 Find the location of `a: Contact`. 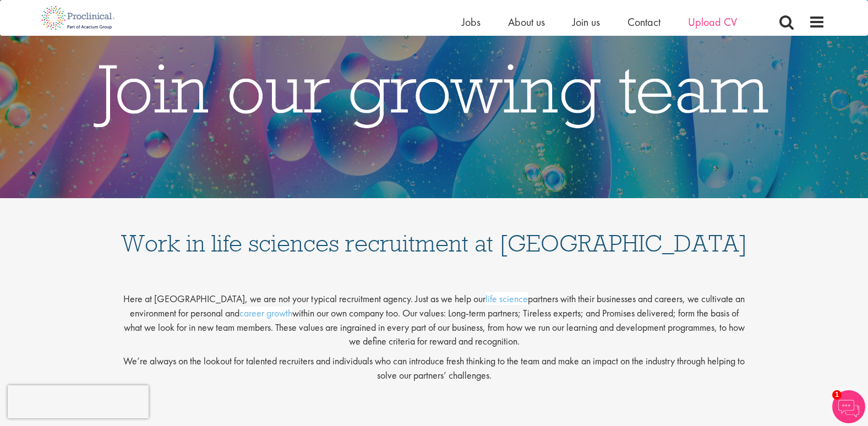

a: Contact is located at coordinates (644, 22).